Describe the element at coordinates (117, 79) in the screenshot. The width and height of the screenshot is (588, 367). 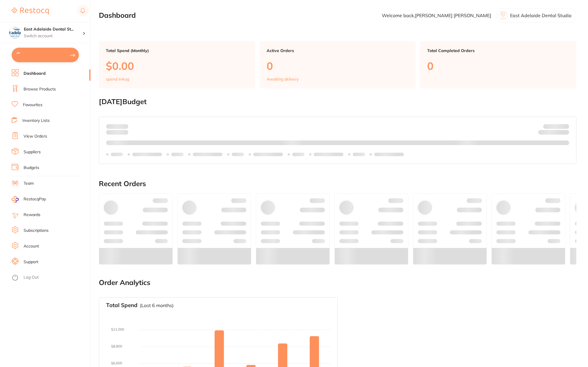
I see `p: spend in Aug` at that location.